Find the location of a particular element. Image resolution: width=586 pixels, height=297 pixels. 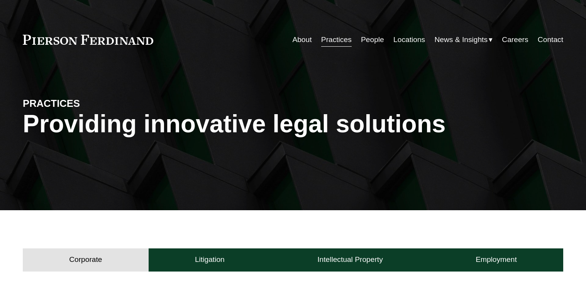

a: folder dropdown is located at coordinates (463, 40).